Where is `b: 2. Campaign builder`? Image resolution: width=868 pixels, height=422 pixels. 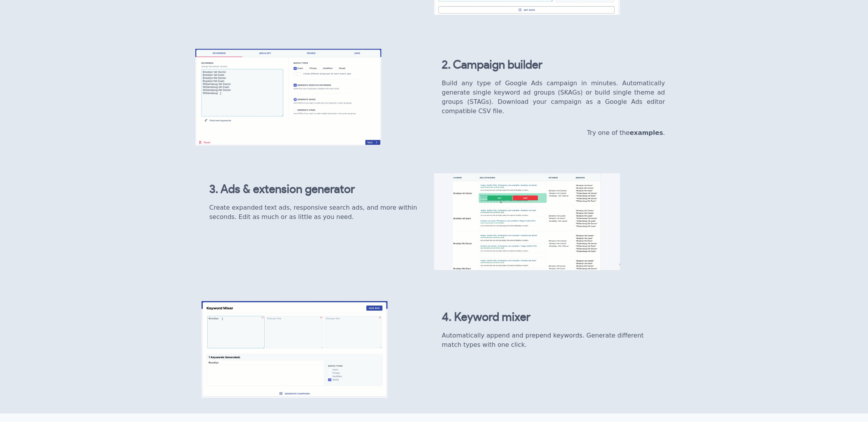 b: 2. Campaign builder is located at coordinates (492, 65).